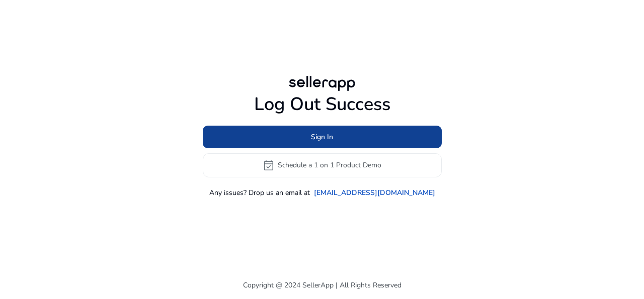  Describe the element at coordinates (260, 193) in the screenshot. I see `p: Any issues? Drop us an email at` at that location.